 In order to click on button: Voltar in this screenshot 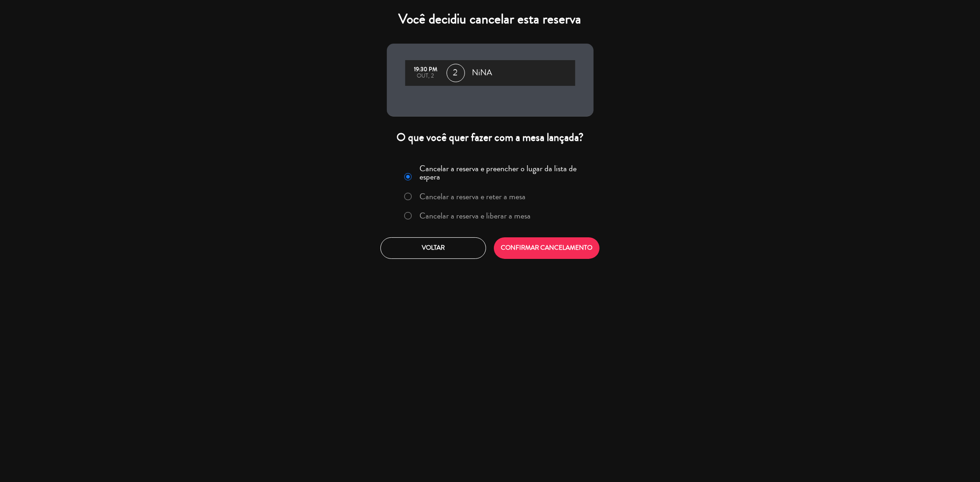, I will do `click(434, 248)`.